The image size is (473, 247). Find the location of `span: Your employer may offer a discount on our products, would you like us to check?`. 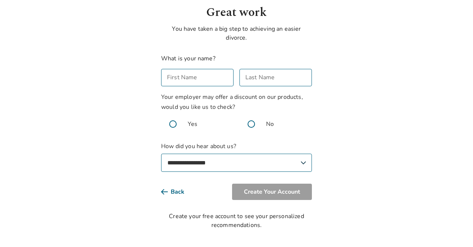

span: Your employer may offer a discount on our products, would you like us to check? is located at coordinates (232, 102).